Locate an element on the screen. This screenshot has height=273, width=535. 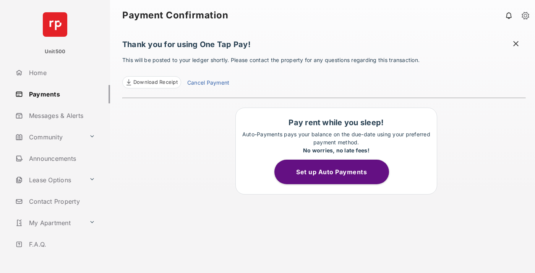
a: My Apartment is located at coordinates (49, 223).